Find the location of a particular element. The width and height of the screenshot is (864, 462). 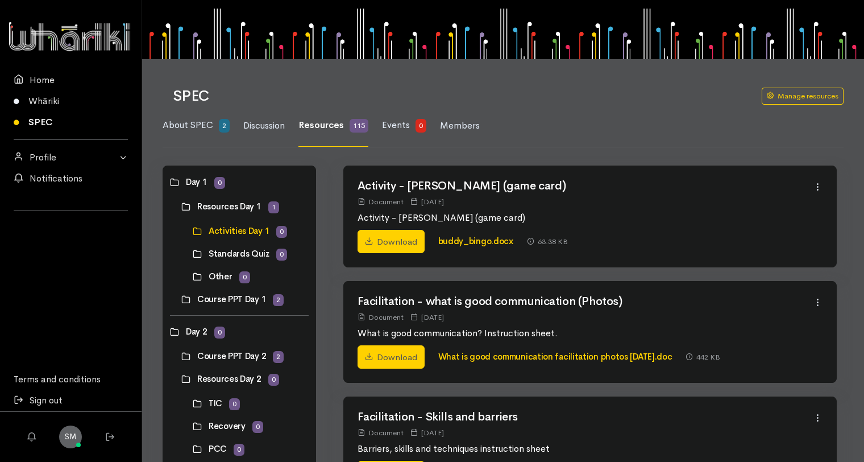

a: Manage resources is located at coordinates (803, 96).